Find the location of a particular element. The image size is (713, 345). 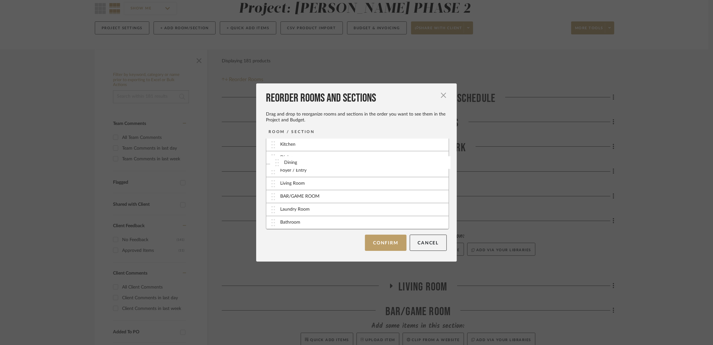

div: Dining is located at coordinates (287, 158).